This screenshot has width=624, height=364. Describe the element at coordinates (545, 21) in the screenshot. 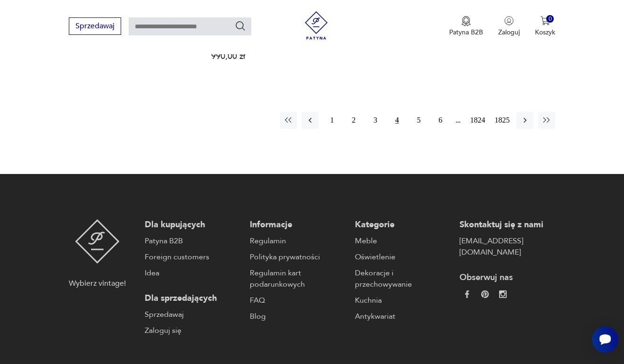

I see `img: Ikona koszyka` at that location.